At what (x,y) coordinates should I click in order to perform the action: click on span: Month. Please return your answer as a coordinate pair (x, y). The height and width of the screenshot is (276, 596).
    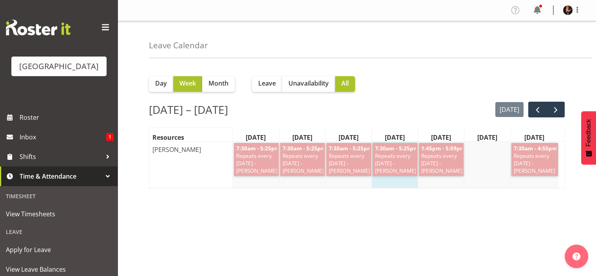
    Looking at the image, I should click on (218, 83).